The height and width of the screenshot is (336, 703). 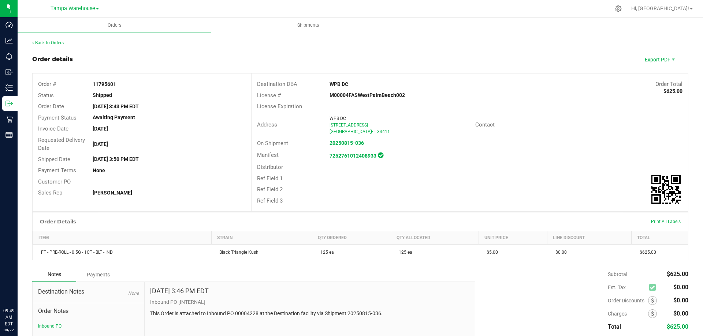 I want to click on span: Payment Status, so click(x=57, y=118).